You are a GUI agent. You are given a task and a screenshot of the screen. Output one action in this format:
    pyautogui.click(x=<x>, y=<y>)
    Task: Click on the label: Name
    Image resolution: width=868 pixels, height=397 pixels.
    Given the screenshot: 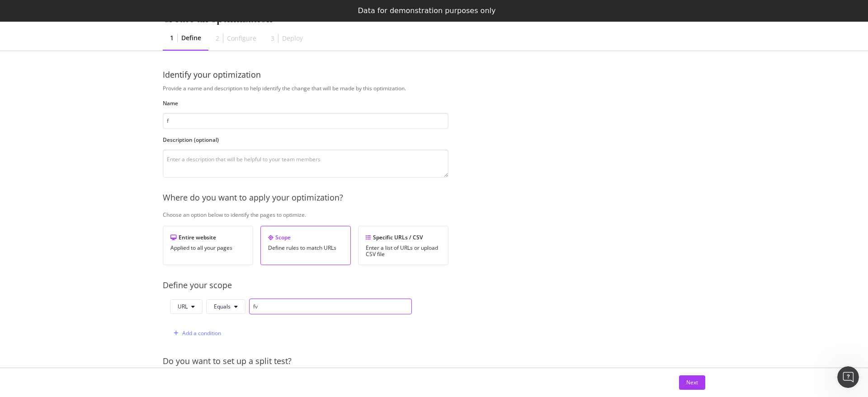 What is the action you would take?
    pyautogui.click(x=305, y=103)
    